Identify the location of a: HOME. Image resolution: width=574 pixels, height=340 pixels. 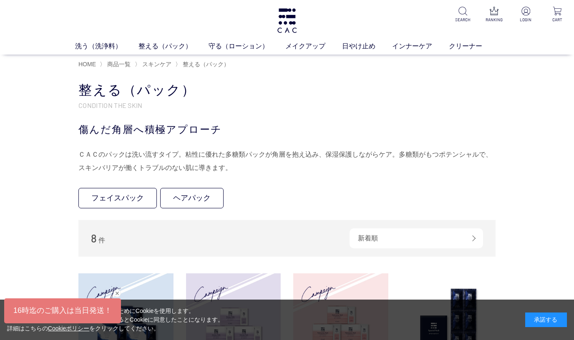
(87, 64).